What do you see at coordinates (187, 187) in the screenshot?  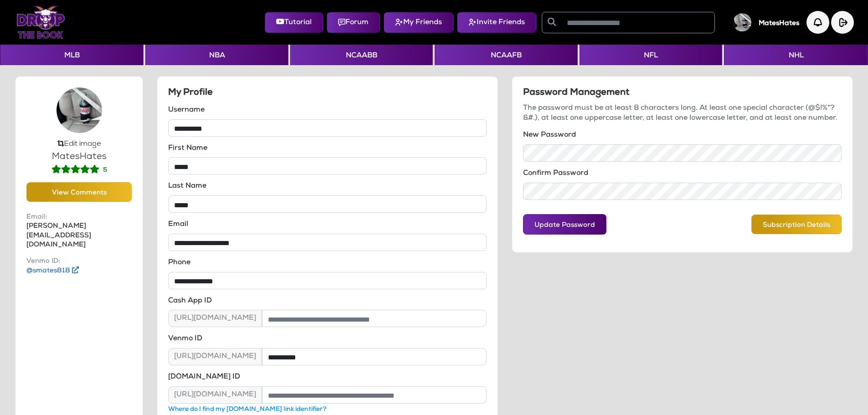 I see `label: Last Name` at bounding box center [187, 187].